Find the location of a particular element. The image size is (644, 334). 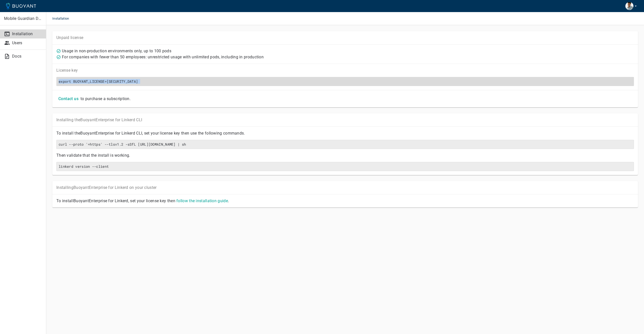

p: To install the Buoyant Enterprise for Linkerd CLI, set your license key then use the following co... is located at coordinates (345, 133).